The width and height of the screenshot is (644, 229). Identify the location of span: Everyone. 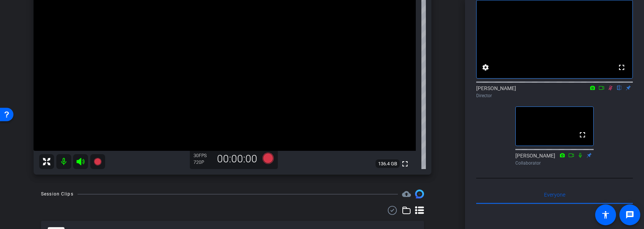
(555, 194).